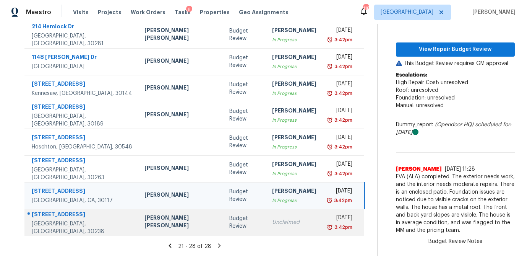  I want to click on span: FVA (ALA) completed. The exterior needs work, and the interior needs moderate repairs. There is a..., so click(455, 203).